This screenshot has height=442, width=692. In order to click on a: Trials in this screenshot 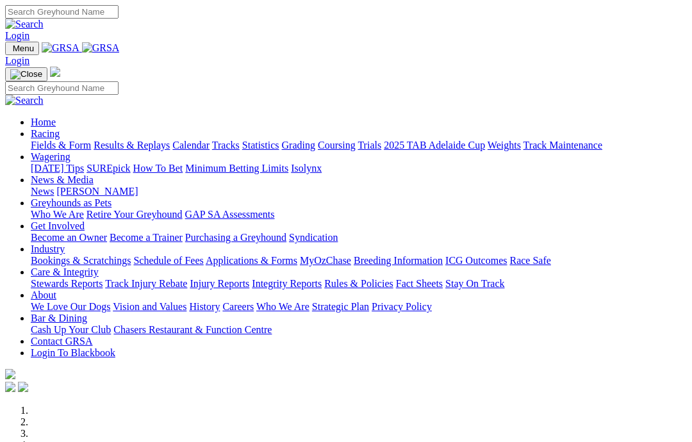, I will do `click(369, 145)`.